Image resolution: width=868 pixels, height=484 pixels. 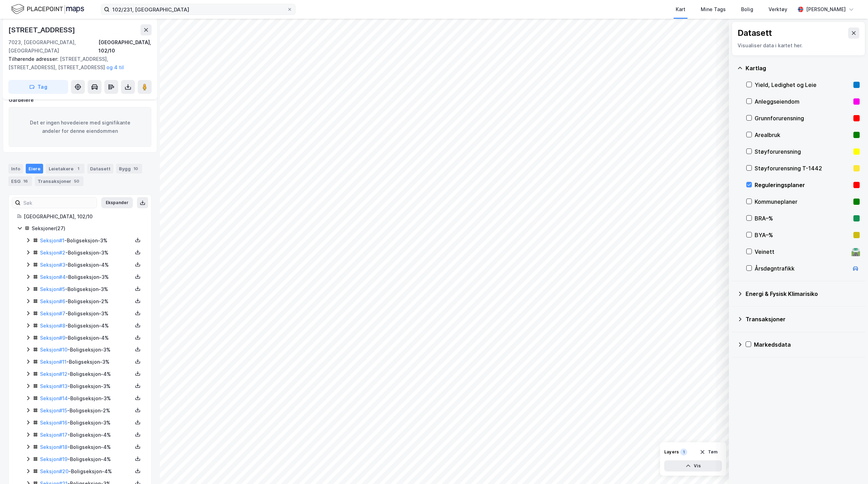 I want to click on a: Seksjon#7, so click(x=52, y=314).